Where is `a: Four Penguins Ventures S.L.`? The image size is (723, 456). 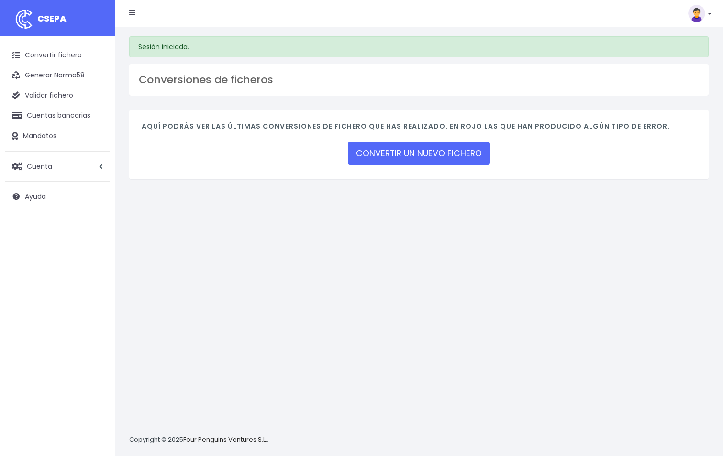
a: Four Penguins Ventures S.L. is located at coordinates (225, 440).